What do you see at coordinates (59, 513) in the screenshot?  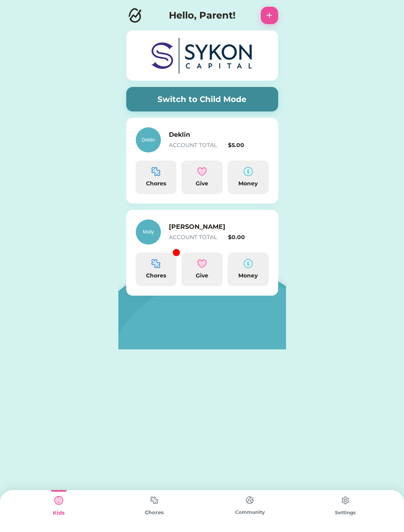 I see `div: Kids` at bounding box center [59, 513].